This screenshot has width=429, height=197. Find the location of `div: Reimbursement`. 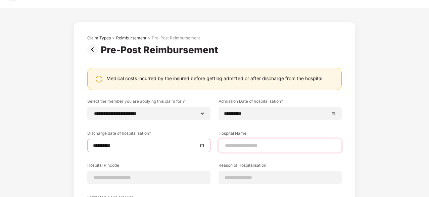

div: Reimbursement is located at coordinates (131, 38).